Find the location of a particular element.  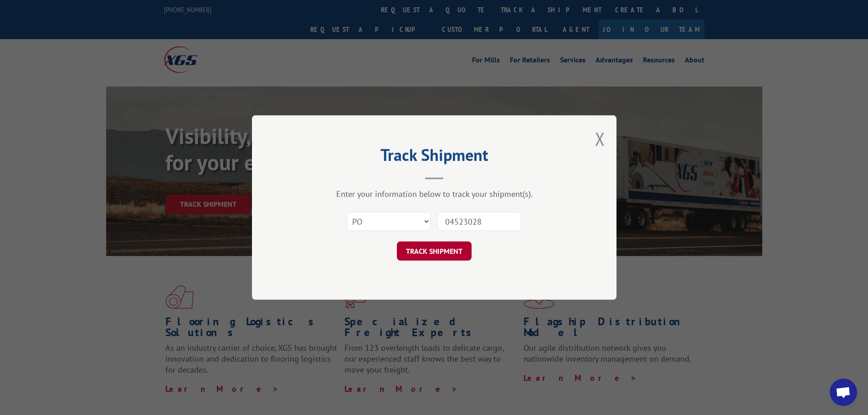

h2: Track Shipment is located at coordinates (434, 157).